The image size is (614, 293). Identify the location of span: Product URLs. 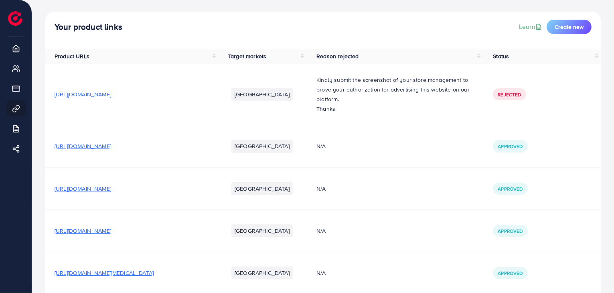
(72, 56).